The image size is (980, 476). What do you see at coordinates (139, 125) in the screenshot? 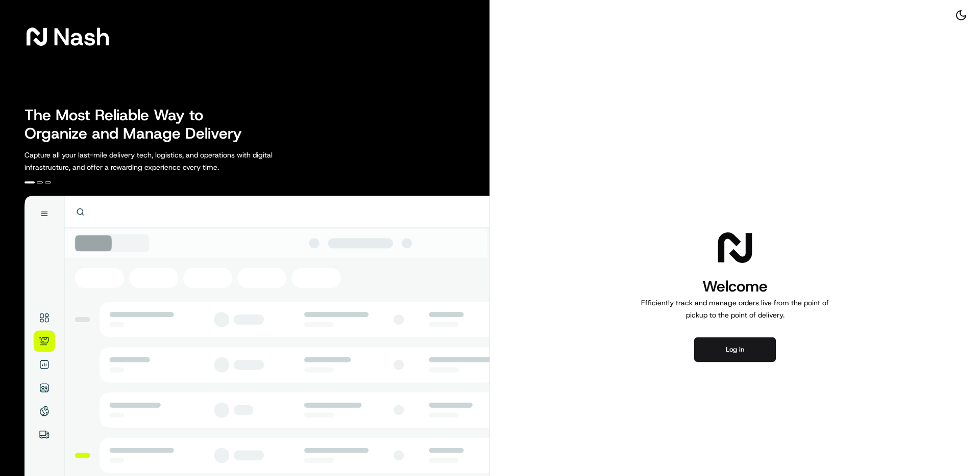
I see `h2: The Most Reliable Way to Organize and Manage Delivery` at bounding box center [139, 125].